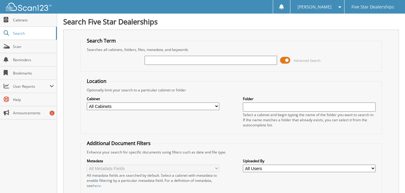  I want to click on span: Five Star Dealerships, so click(372, 7).